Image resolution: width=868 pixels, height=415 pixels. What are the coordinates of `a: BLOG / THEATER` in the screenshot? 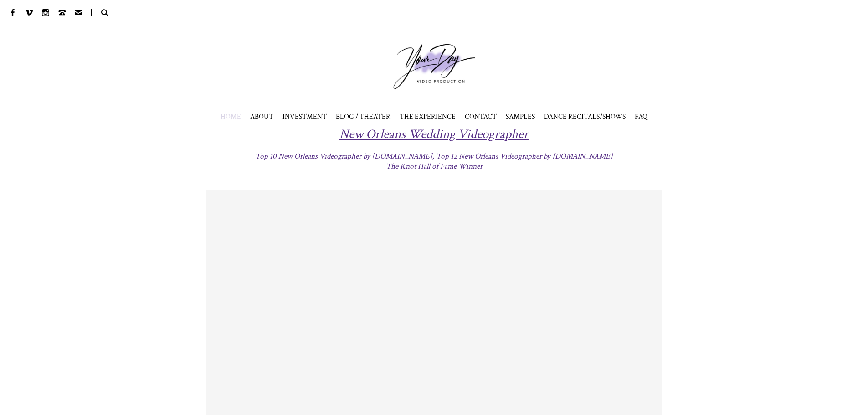 It's located at (363, 117).